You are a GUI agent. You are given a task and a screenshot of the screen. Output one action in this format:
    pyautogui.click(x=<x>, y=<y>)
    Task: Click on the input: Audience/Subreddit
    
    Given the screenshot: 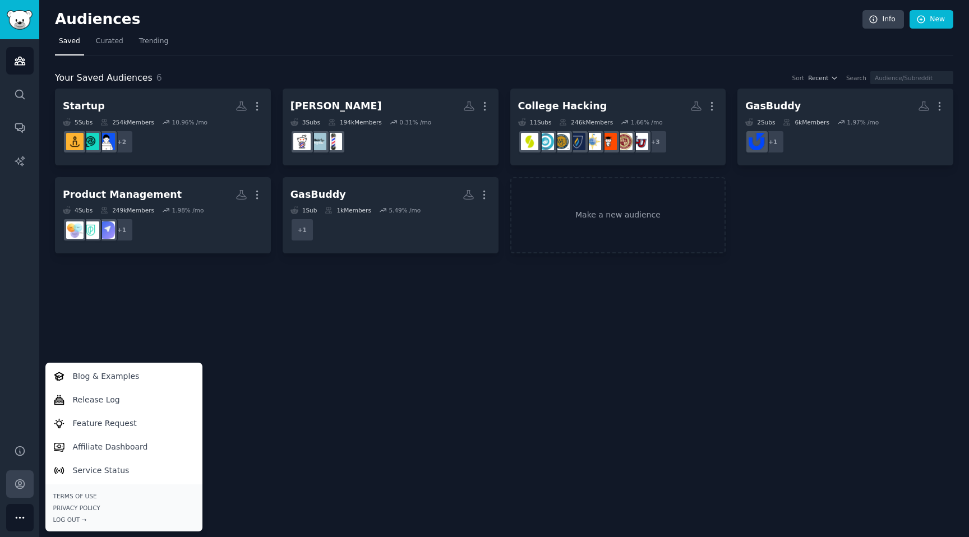 What is the action you would take?
    pyautogui.click(x=912, y=77)
    